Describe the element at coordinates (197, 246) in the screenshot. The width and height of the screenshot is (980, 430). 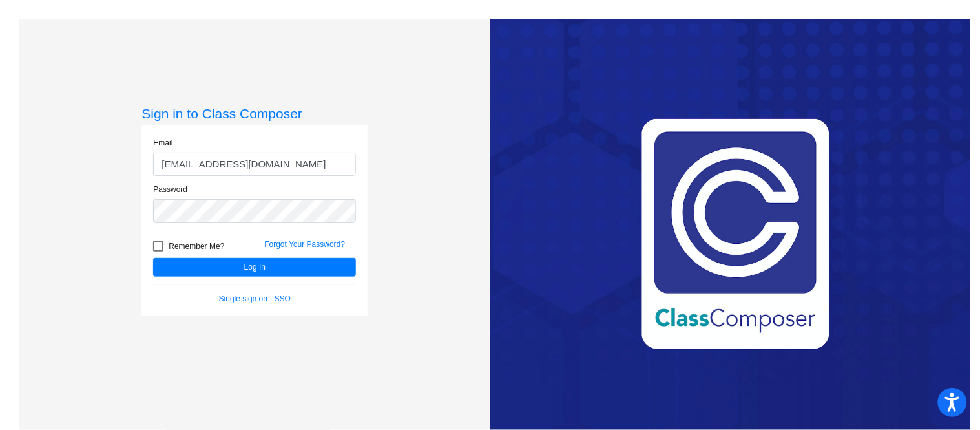
I see `span: Remember Me?` at that location.